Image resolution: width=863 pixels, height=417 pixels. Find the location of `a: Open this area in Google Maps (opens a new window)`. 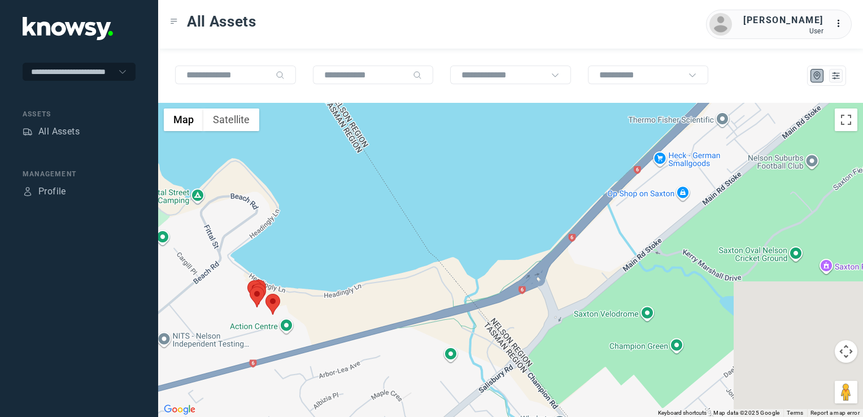

a: Open this area in Google Maps (opens a new window) is located at coordinates (180, 409).